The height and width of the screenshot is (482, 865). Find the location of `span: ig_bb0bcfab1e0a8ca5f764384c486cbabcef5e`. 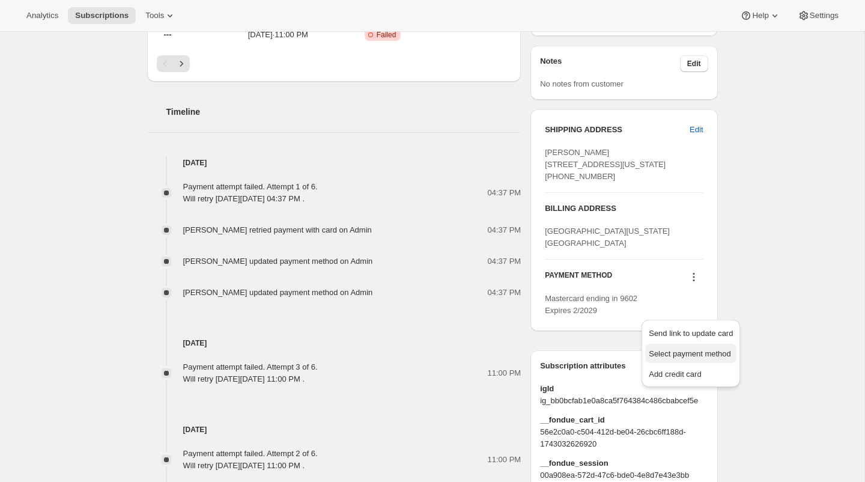

span: ig_bb0bcfab1e0a8ca5f764384c486cbabcef5e is located at coordinates (623, 401).